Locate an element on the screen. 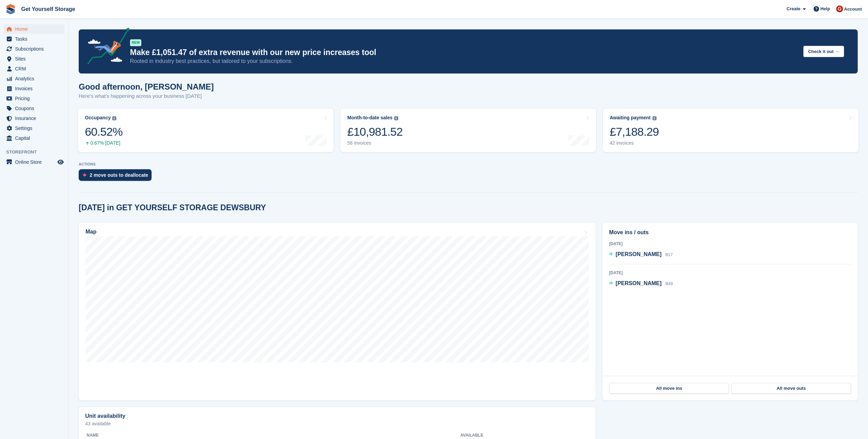 The image size is (868, 439). span: Sites is located at coordinates (36, 59).